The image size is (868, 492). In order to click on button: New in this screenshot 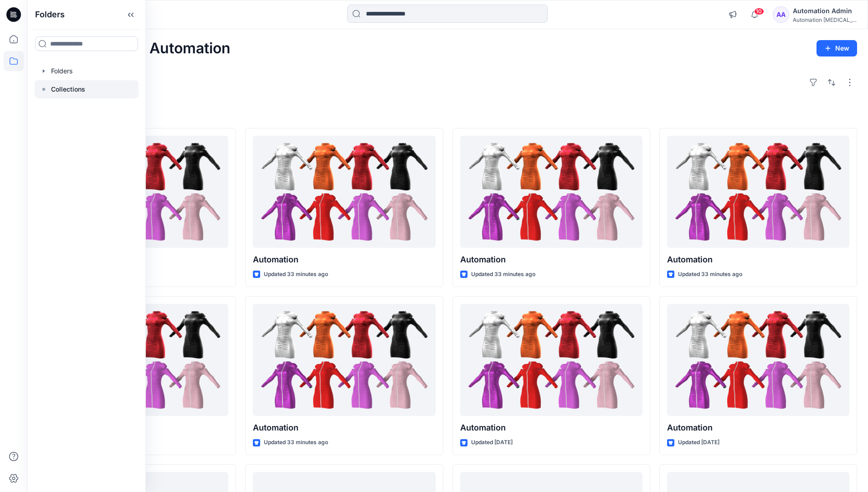, I will do `click(836, 48)`.